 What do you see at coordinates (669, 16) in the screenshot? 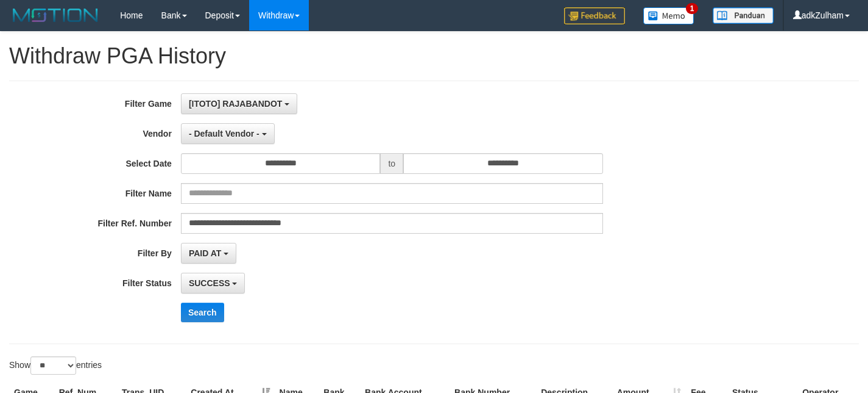
I see `img: Button%20Memo.svg` at bounding box center [669, 16].